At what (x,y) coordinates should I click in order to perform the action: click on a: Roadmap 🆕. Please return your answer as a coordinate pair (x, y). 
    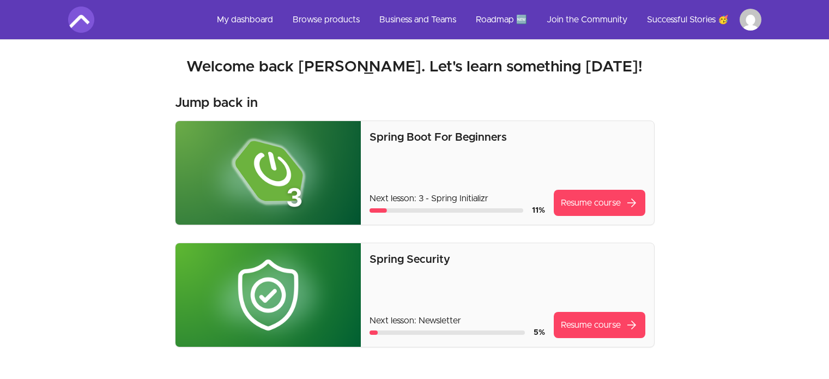
    Looking at the image, I should click on (502, 20).